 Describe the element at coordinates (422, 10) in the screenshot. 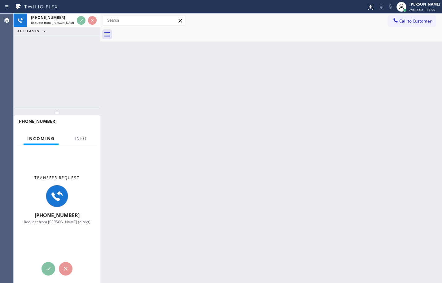

I see `span: Available | 13:06` at that location.